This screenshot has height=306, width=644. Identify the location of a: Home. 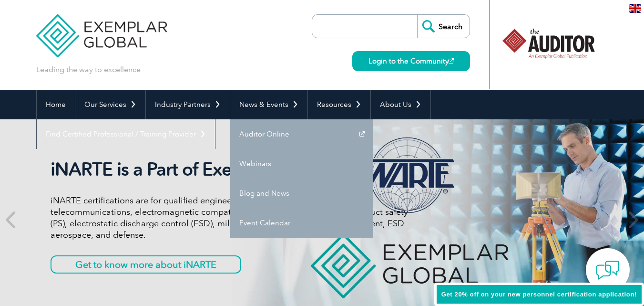
(56, 105).